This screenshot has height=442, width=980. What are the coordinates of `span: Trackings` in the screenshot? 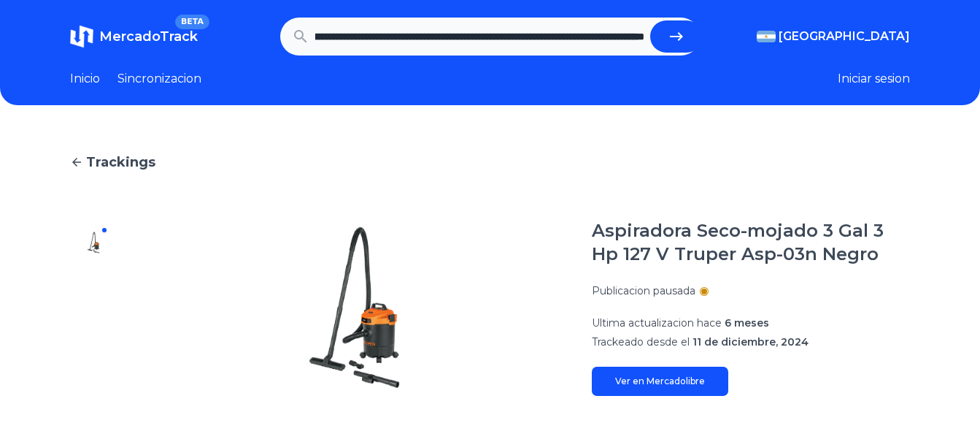 It's located at (121, 163).